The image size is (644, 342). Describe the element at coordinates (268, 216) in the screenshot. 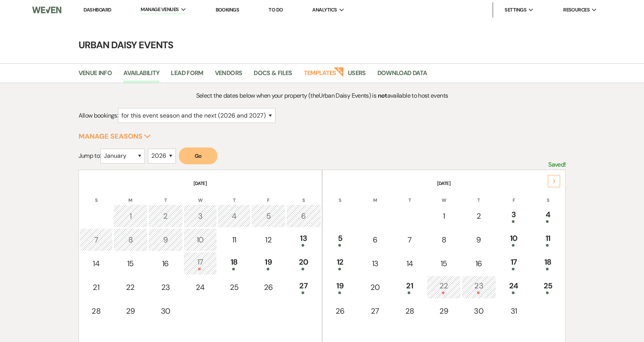

I see `div: 5` at that location.